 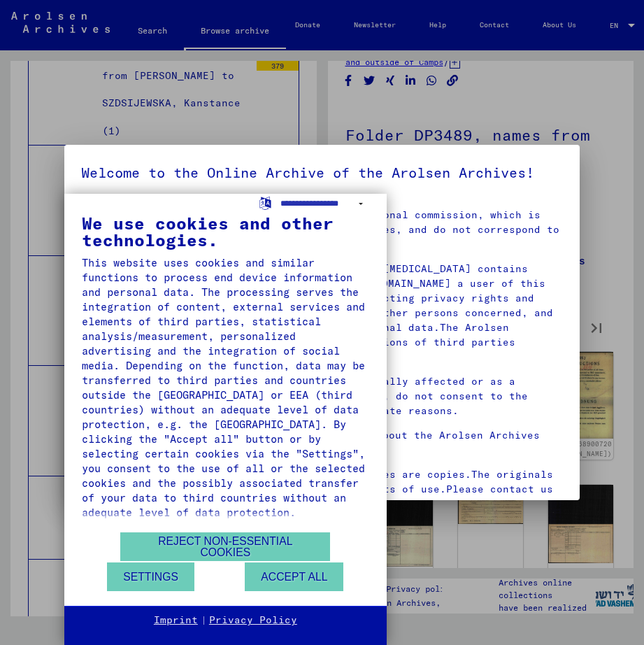 I want to click on button: Accept all, so click(x=294, y=577).